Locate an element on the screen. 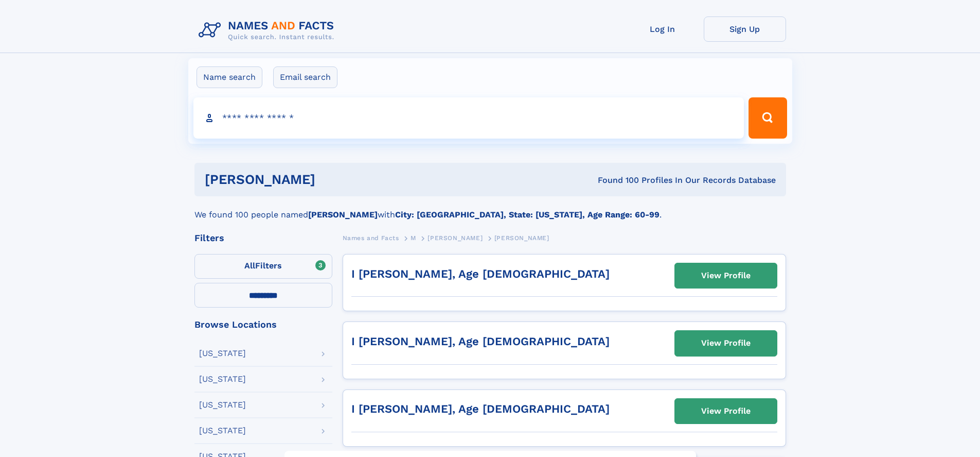  div: Browse Locations is located at coordinates (263, 325).